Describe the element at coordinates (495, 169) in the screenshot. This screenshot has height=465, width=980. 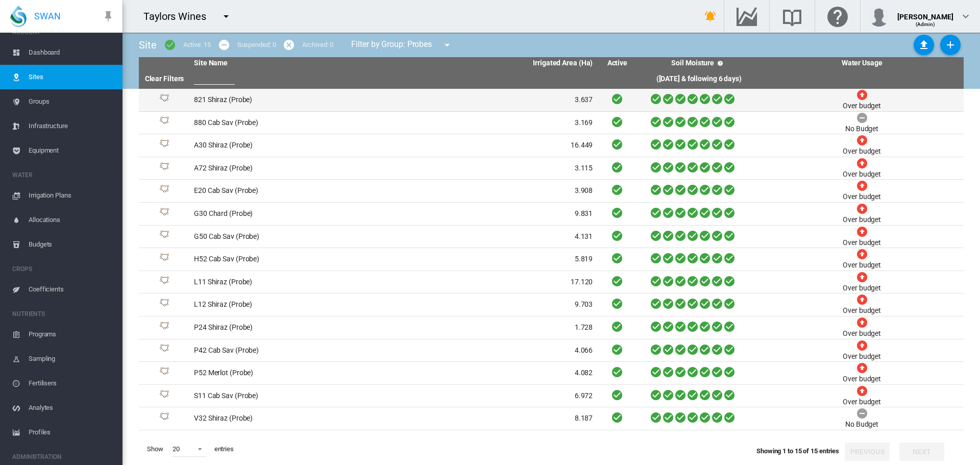
I see `td: 3.115` at that location.